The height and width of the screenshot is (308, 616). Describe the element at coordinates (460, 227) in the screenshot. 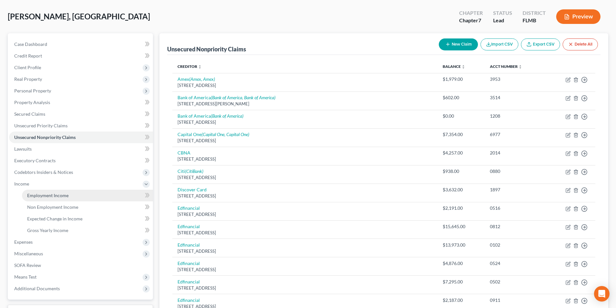

I see `div: $15,645.00` at that location.